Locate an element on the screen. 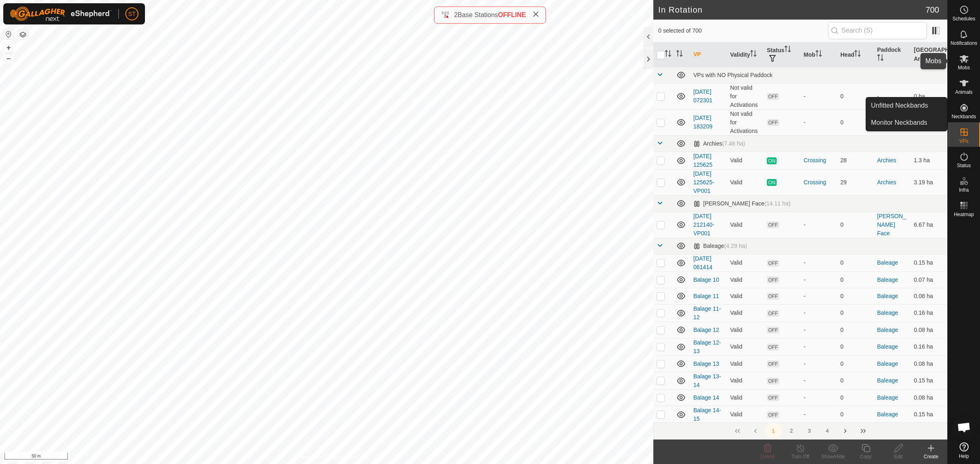 This screenshot has height=464, width=980. span: 0 selected of 700 is located at coordinates (743, 31).